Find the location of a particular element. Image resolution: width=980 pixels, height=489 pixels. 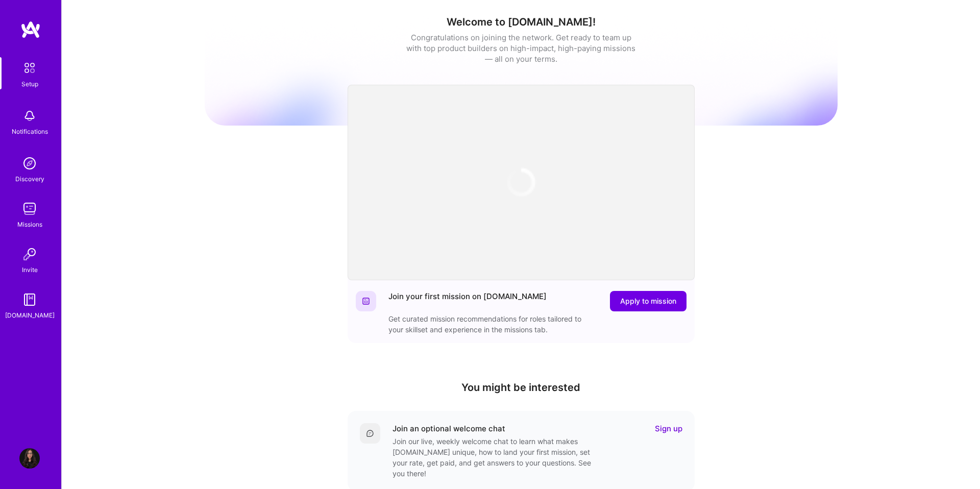

div: Congratulations on joining the network. Get ready to team up with top product builders on high-im... is located at coordinates (521, 48).